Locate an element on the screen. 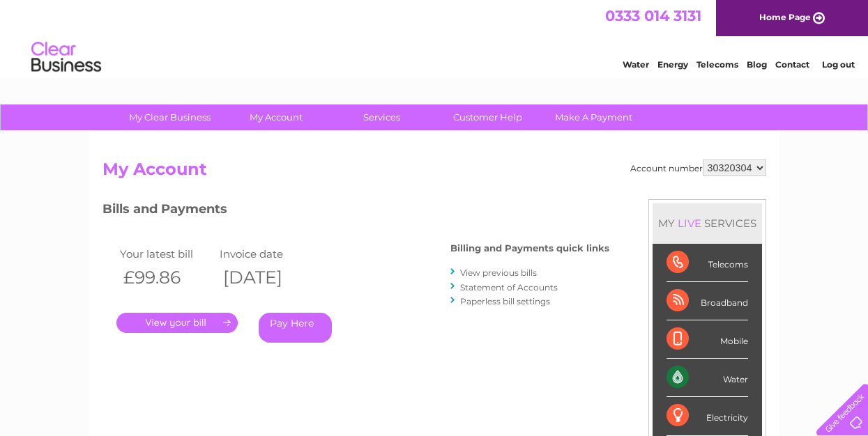 This screenshot has width=868, height=436. a: My Account is located at coordinates (276, 117).